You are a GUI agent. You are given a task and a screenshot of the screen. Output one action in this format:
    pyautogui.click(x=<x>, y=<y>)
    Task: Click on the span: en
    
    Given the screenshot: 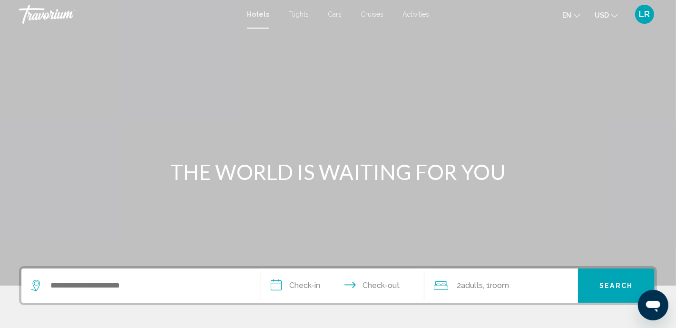 What is the action you would take?
    pyautogui.click(x=566, y=15)
    